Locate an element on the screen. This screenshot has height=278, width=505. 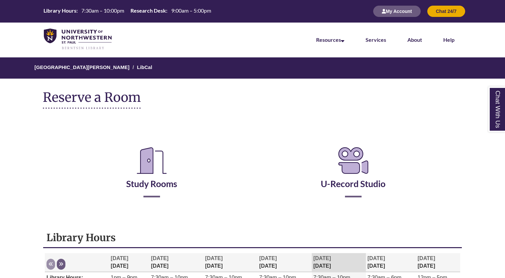
a: Services is located at coordinates (376, 39).